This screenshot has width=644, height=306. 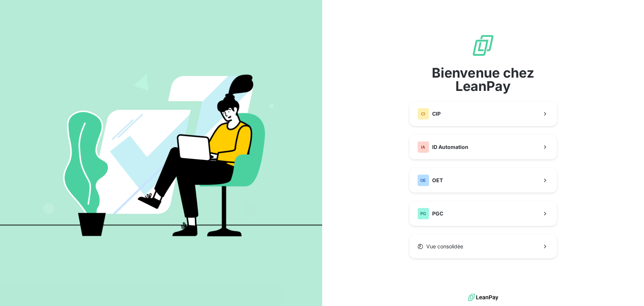 I want to click on img: logo sigle, so click(x=483, y=46).